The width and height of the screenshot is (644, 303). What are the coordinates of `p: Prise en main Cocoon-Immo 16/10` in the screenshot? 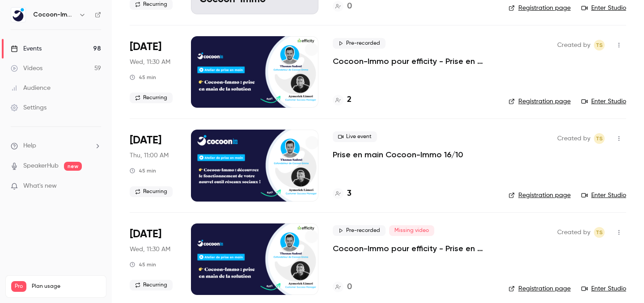 It's located at (398, 154).